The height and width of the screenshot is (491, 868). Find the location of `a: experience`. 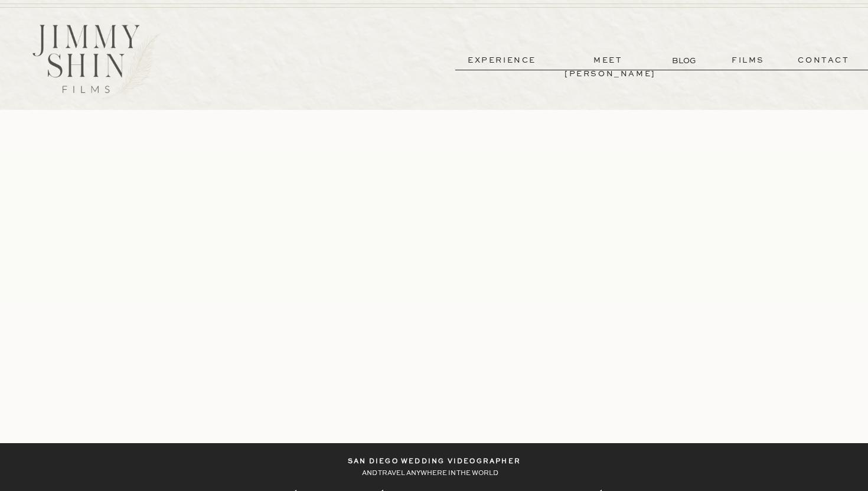

a: experience is located at coordinates (502, 60).